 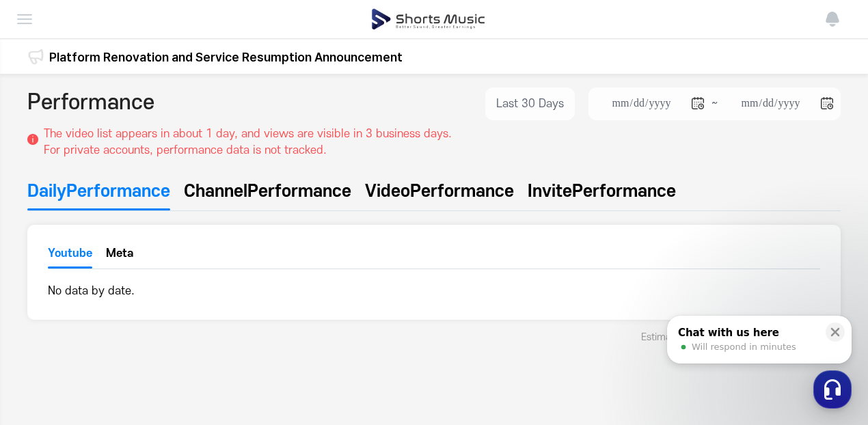 I want to click on span: Channel, so click(x=215, y=191).